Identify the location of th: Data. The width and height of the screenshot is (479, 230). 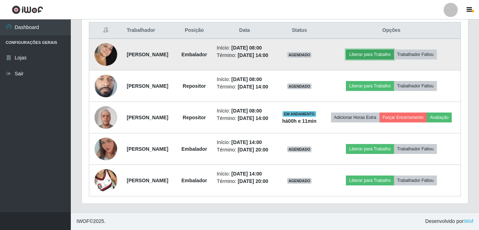
(244, 30).